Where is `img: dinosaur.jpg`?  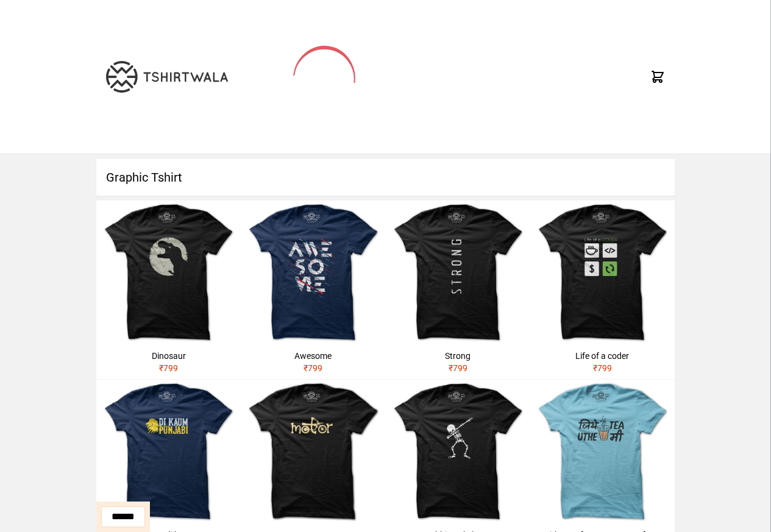
img: dinosaur.jpg is located at coordinates (168, 272).